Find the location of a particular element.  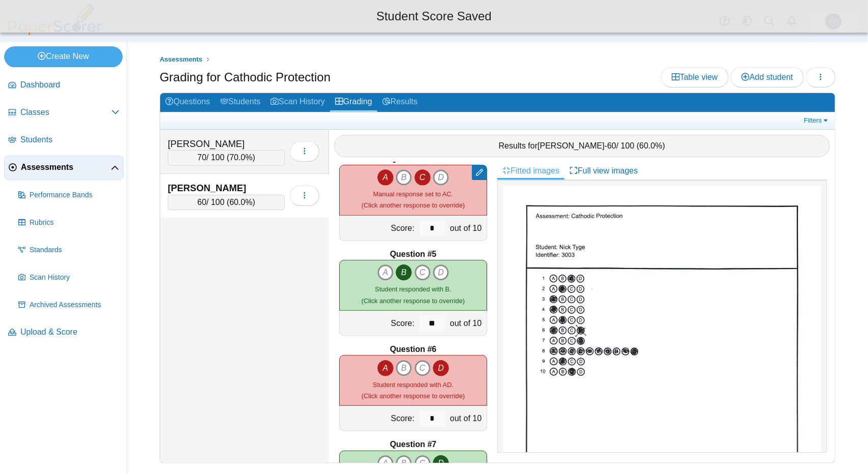

a: Rubrics is located at coordinates (68, 223).